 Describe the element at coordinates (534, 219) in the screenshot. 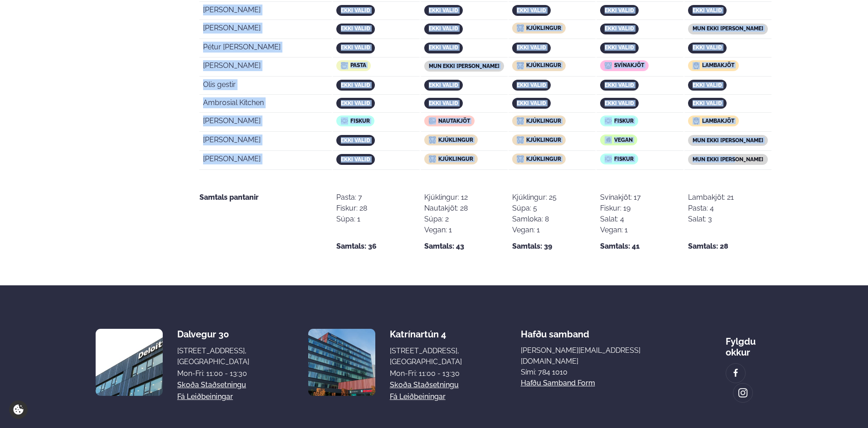

I see `div: Samloka: 8` at that location.